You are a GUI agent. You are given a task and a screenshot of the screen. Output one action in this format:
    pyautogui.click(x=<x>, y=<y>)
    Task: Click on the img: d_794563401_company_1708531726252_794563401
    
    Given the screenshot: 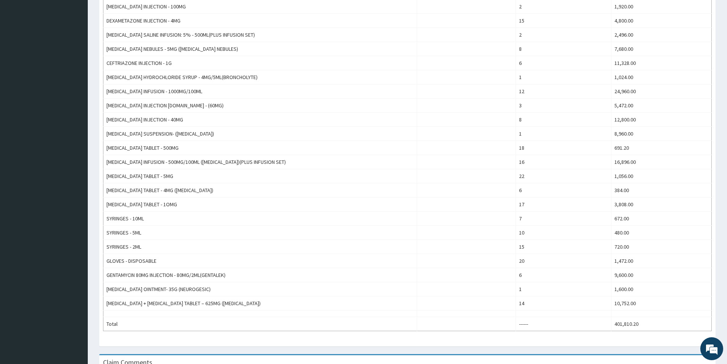 What is the action you would take?
    pyautogui.click(x=23, y=48)
    